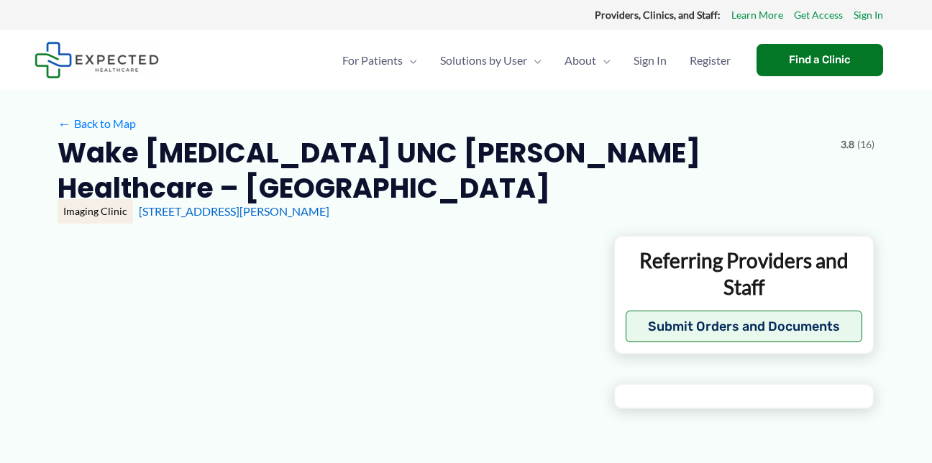 This screenshot has width=932, height=463. I want to click on span: For Patients, so click(373, 60).